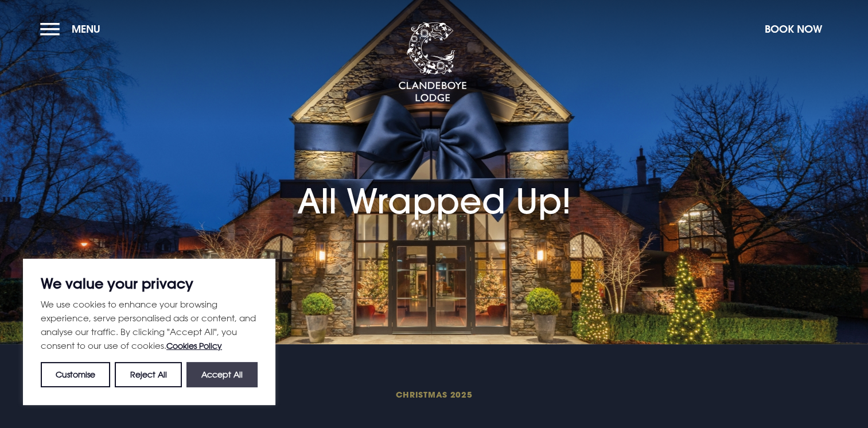 The width and height of the screenshot is (868, 428). What do you see at coordinates (86, 29) in the screenshot?
I see `span: Menu` at bounding box center [86, 29].